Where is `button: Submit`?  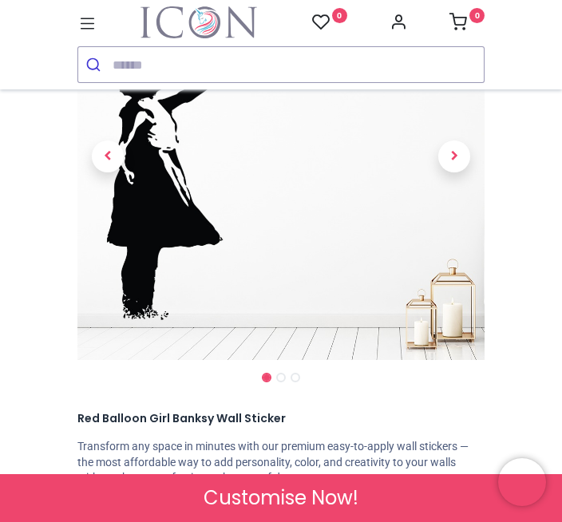
button: Submit is located at coordinates (95, 65).